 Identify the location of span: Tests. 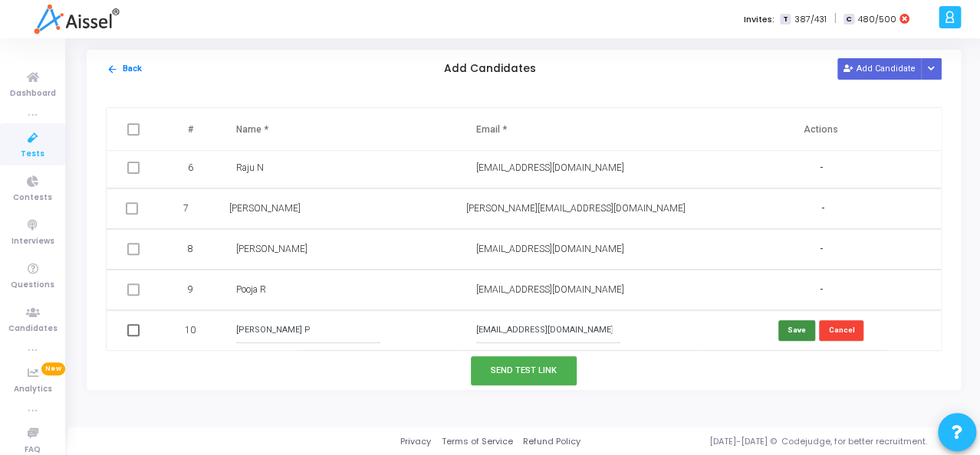
(32, 154).